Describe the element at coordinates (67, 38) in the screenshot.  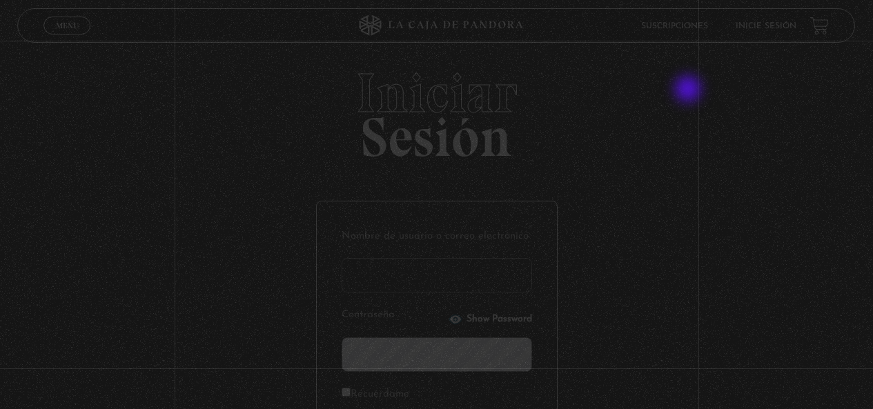
I see `span: Cerrar` at that location.